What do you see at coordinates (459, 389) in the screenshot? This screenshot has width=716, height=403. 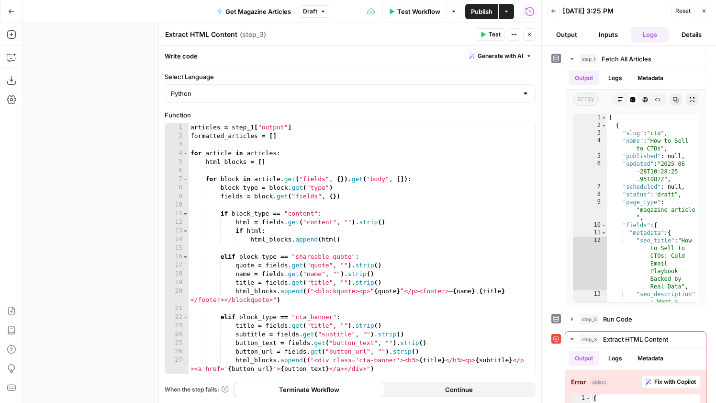 I see `button: Continue` at bounding box center [459, 389].